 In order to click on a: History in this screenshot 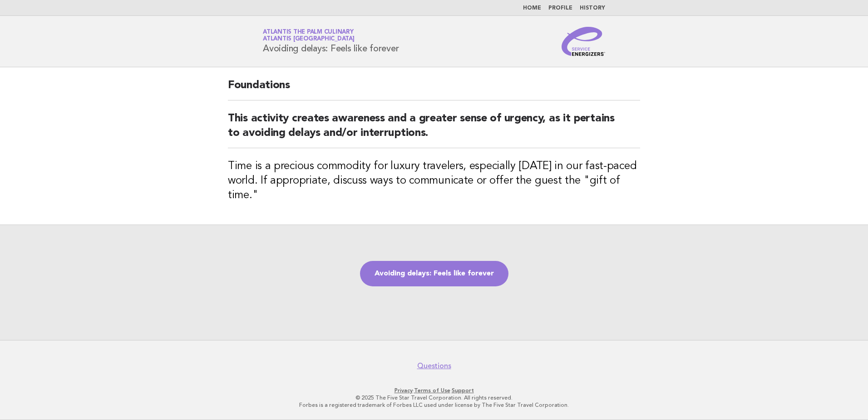, I will do `click(593, 8)`.